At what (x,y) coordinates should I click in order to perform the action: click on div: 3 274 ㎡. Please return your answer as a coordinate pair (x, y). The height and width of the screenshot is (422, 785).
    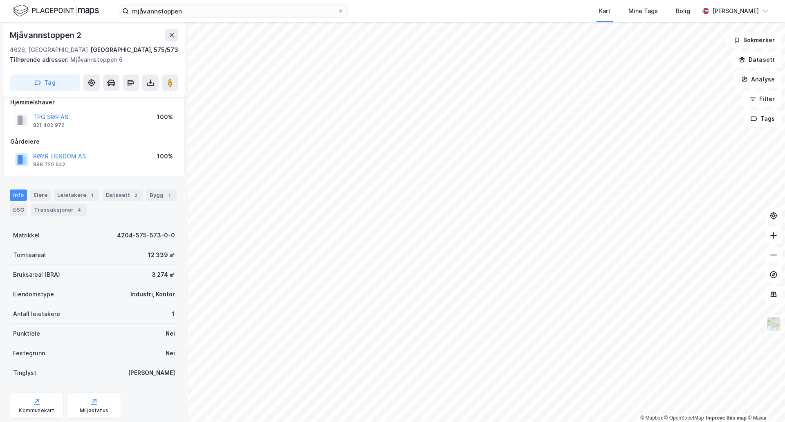
    Looking at the image, I should click on (163, 275).